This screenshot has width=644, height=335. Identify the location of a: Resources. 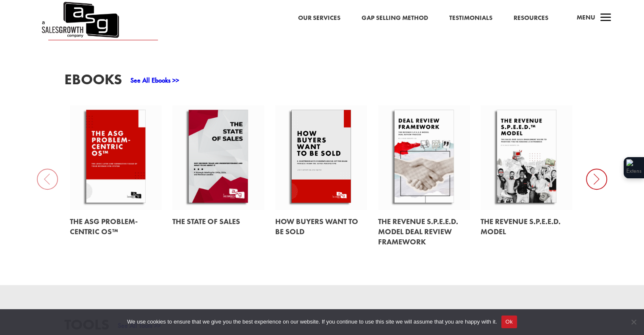
(531, 18).